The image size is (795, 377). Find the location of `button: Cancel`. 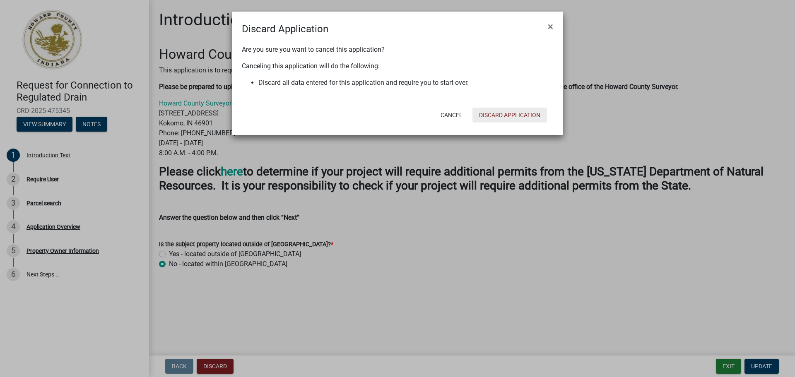

button: Cancel is located at coordinates (451, 115).